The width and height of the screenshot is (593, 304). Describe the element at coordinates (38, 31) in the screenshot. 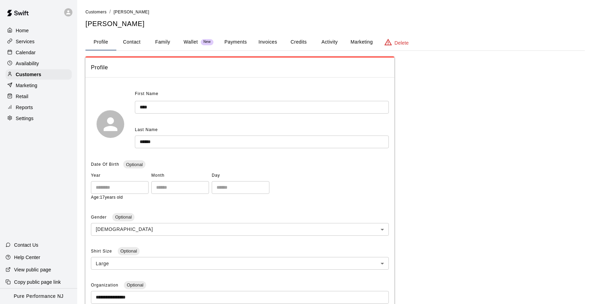

I see `div: Home` at that location.